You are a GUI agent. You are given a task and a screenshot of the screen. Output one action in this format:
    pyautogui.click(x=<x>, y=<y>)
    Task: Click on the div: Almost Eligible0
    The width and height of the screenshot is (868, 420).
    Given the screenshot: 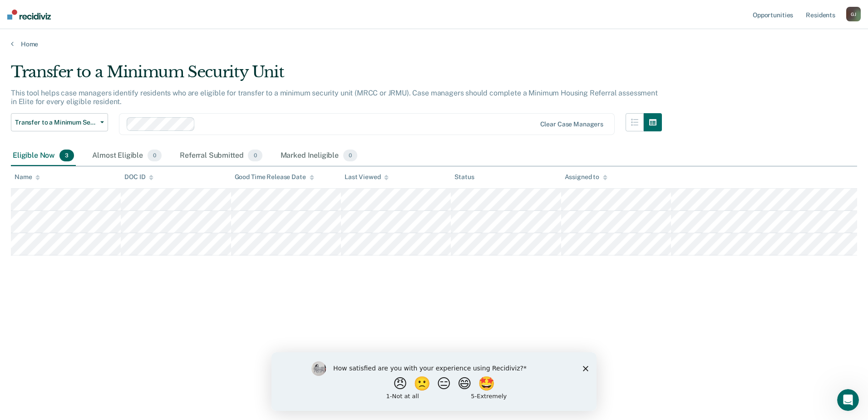 What is the action you would take?
    pyautogui.click(x=126, y=156)
    